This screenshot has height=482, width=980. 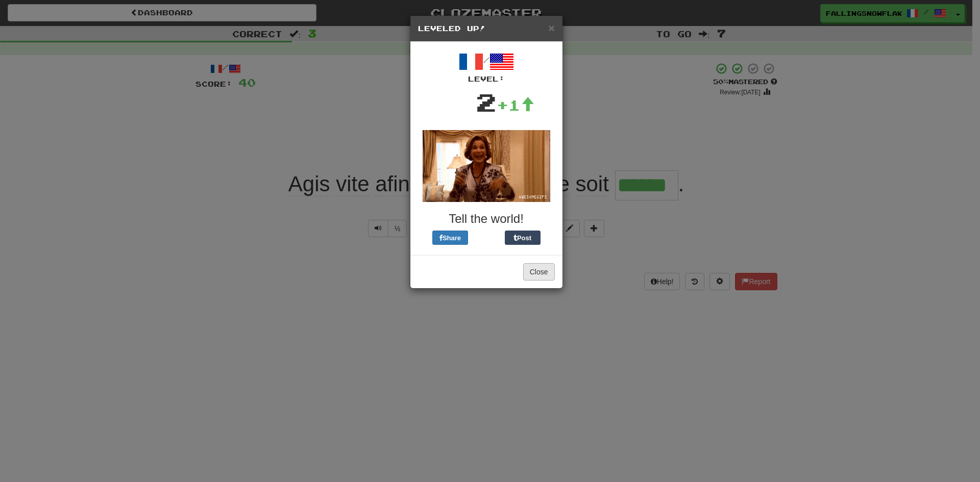 What do you see at coordinates (450, 238) in the screenshot?
I see `button: Share` at bounding box center [450, 238].